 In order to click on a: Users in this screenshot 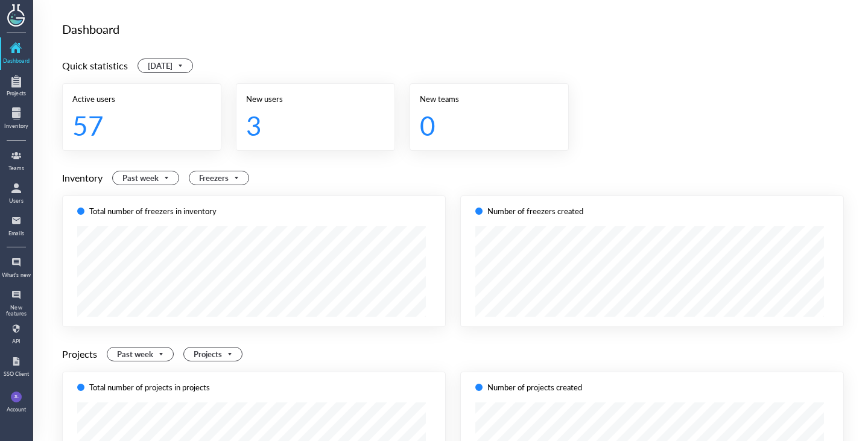, I will do `click(17, 194)`.